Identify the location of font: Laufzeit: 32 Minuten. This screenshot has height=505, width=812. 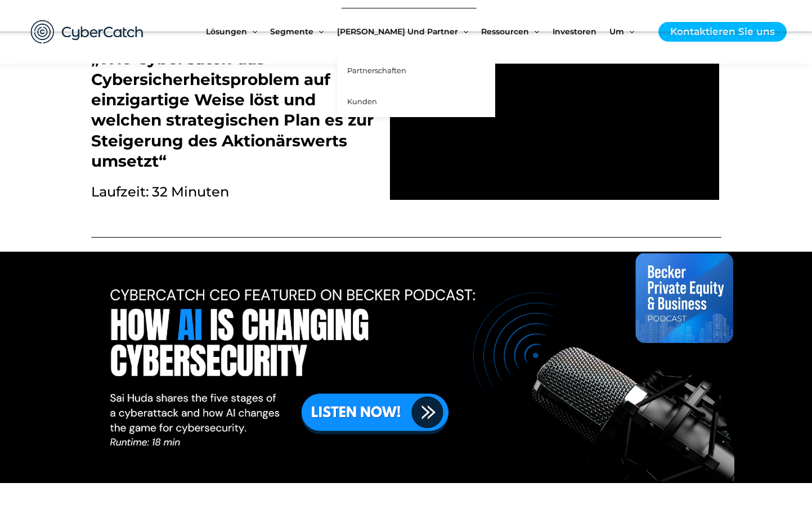
(160, 192).